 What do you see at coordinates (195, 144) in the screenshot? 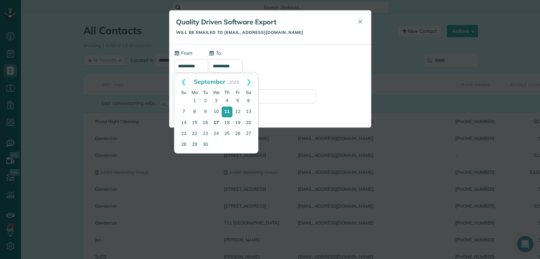
I see `a: 29` at bounding box center [195, 144].